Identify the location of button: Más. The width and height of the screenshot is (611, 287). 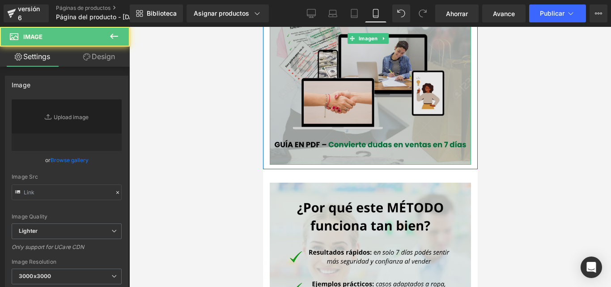
(598, 13).